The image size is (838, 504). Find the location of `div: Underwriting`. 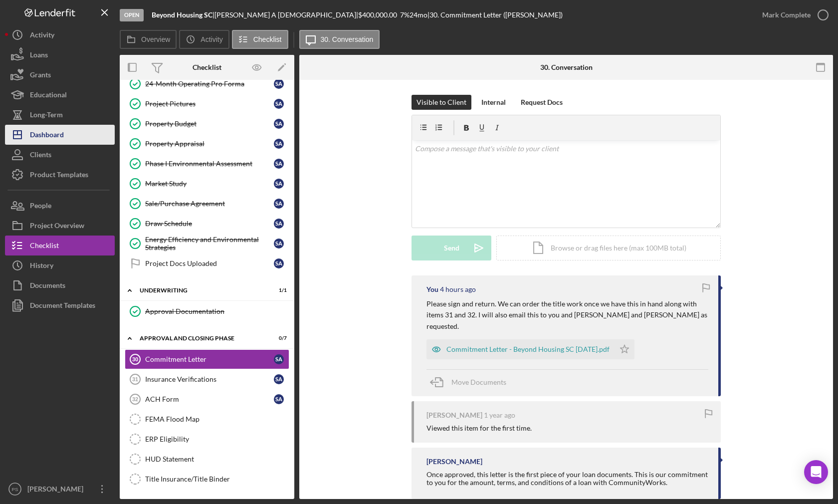

div: Underwriting is located at coordinates (201, 290).